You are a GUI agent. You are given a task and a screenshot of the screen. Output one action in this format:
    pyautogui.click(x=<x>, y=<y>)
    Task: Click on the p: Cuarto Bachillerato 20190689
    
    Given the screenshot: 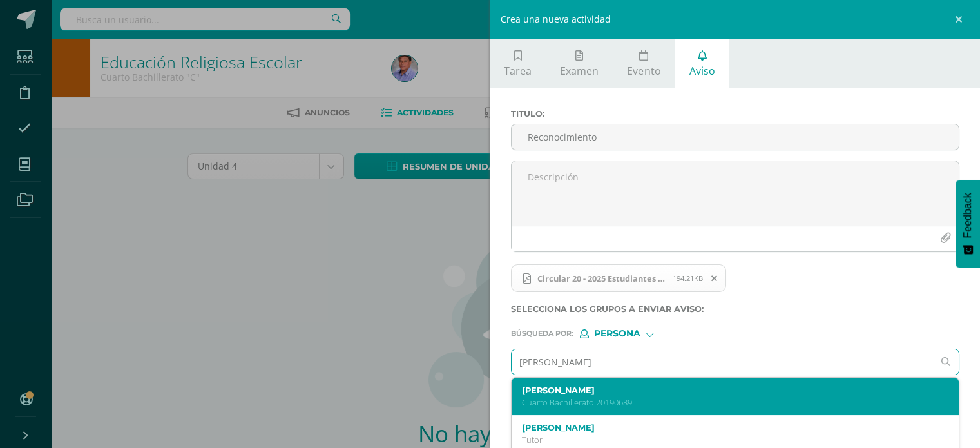 What is the action you would take?
    pyautogui.click(x=726, y=402)
    